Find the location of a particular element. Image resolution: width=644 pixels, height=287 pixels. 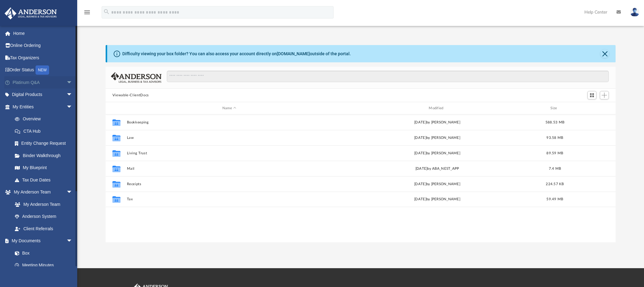

a: Client Referrals is located at coordinates (43, 229).